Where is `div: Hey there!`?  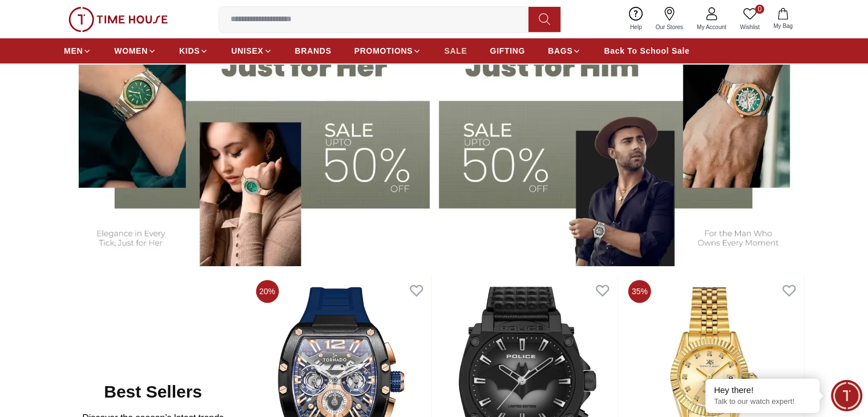 div: Hey there! is located at coordinates (763, 390).